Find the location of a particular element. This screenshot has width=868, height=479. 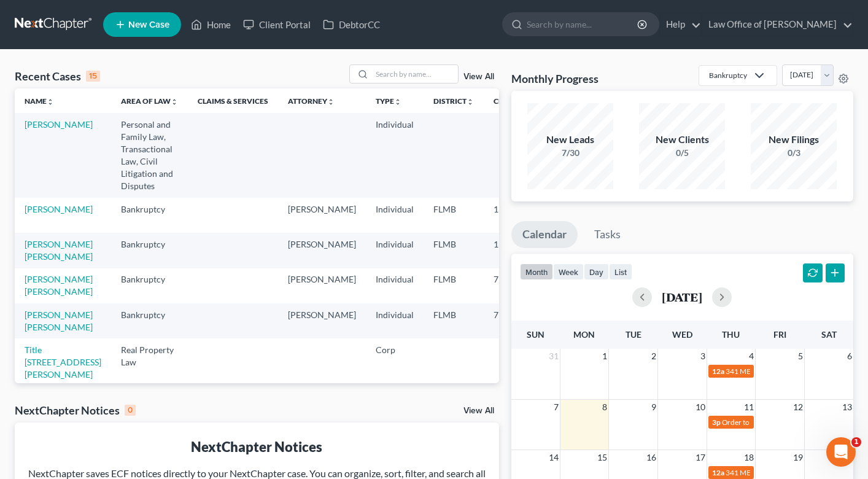

span: 11 is located at coordinates (749, 407).